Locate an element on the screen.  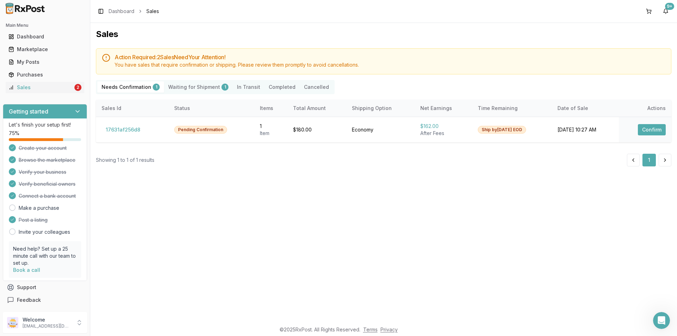
div: Showing 1 to 1 of 1 results is located at coordinates (125, 160).